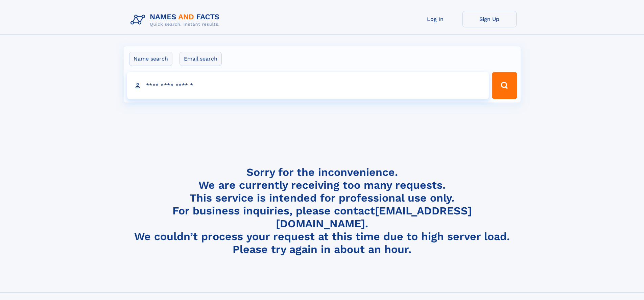  I want to click on button: Search Button, so click(505, 85).